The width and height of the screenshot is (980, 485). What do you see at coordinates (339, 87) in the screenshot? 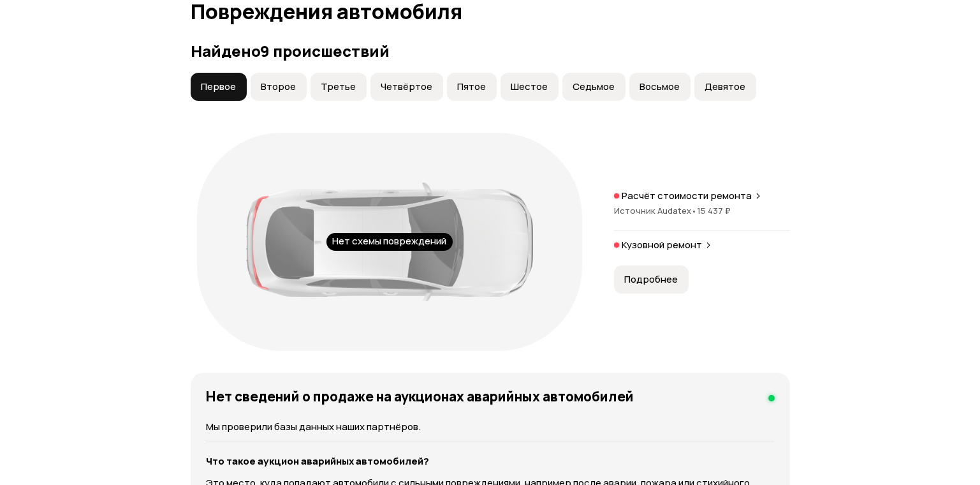
I see `button: Третье` at bounding box center [339, 87].